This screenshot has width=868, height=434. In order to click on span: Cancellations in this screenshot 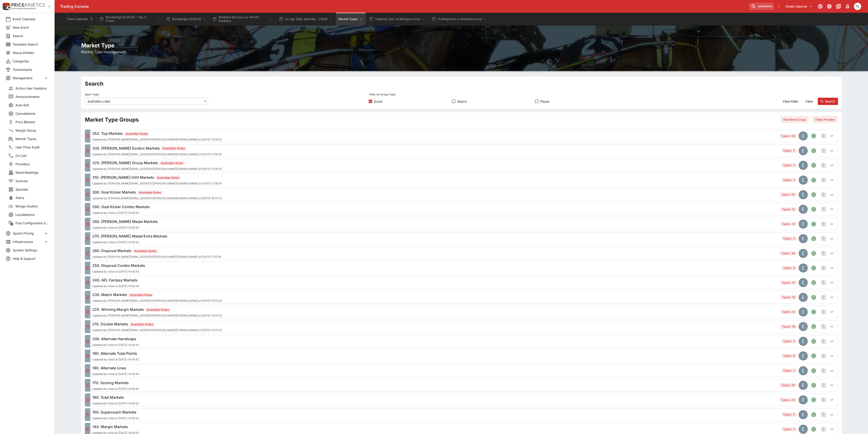, I will do `click(32, 114)`.